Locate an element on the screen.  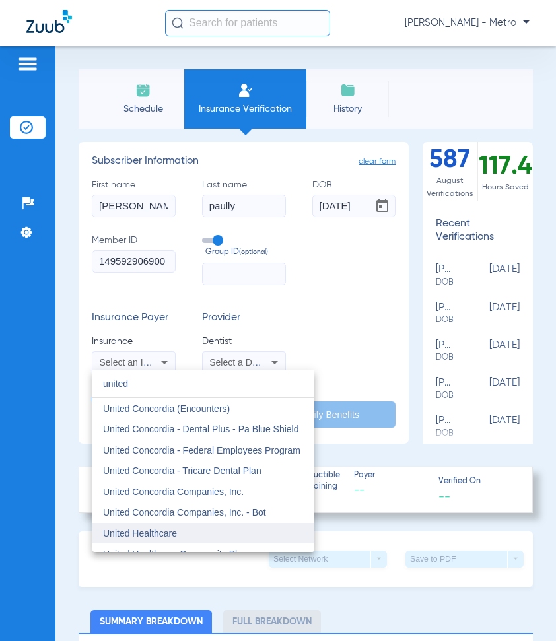
span: United Concordia Companies, Inc. - Bot is located at coordinates (184, 513).